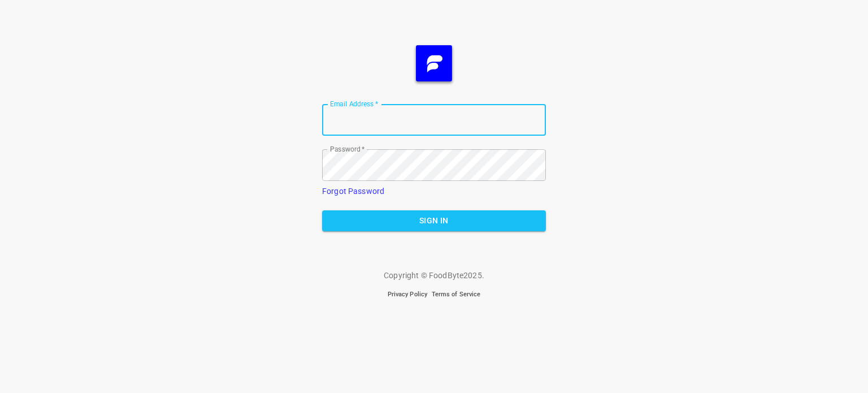 This screenshot has height=393, width=868. What do you see at coordinates (407, 294) in the screenshot?
I see `a: Privacy Policy` at bounding box center [407, 294].